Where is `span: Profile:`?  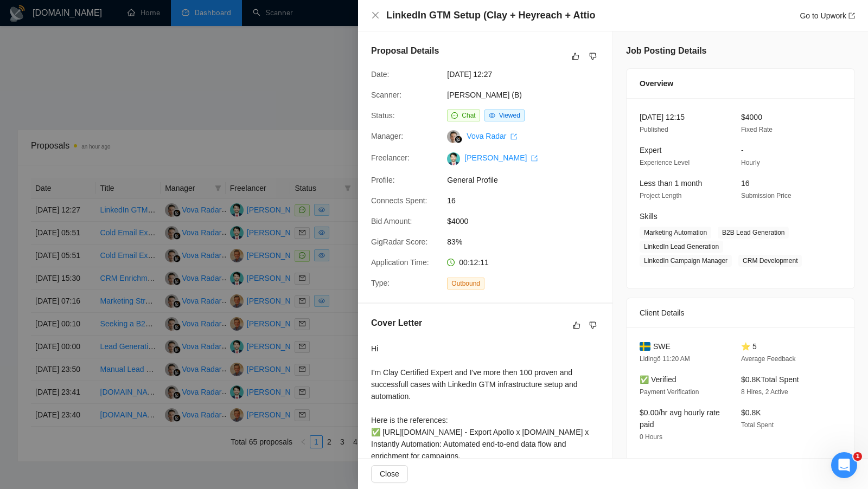 span: Profile: is located at coordinates (383, 180).